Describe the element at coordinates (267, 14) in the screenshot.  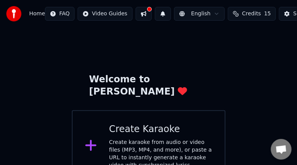
I see `span: 15` at that location.